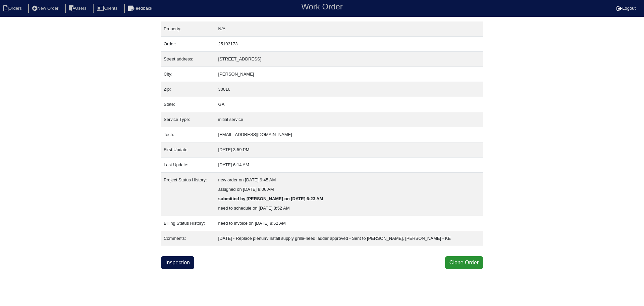  Describe the element at coordinates (188, 59) in the screenshot. I see `td: Street address:` at that location.